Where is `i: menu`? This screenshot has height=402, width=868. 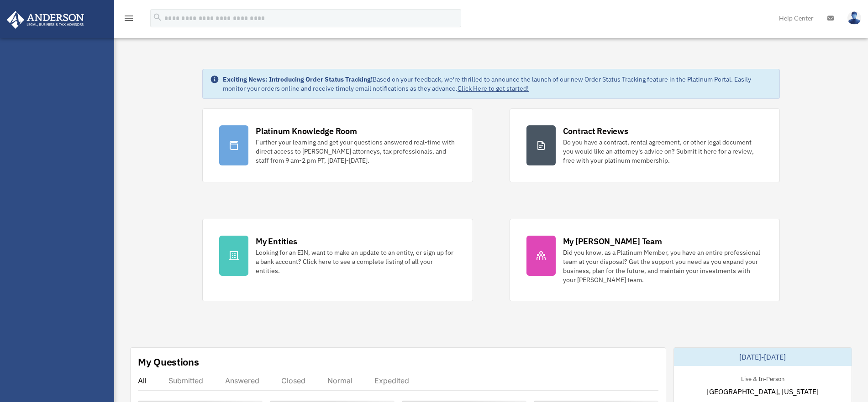
i: menu is located at coordinates (129, 19).